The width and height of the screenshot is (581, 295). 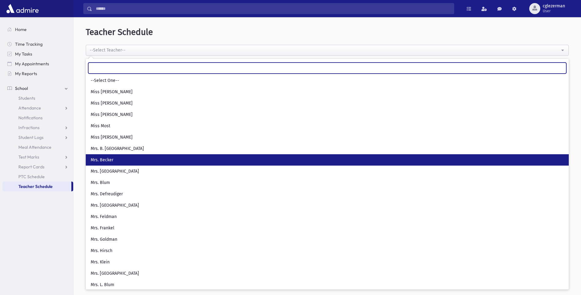 What do you see at coordinates (327, 50) in the screenshot?
I see `button: --Select Teacher--` at bounding box center [327, 50].